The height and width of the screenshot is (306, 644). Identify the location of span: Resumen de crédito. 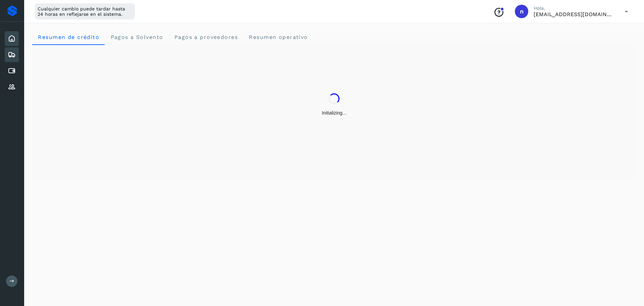
(68, 37).